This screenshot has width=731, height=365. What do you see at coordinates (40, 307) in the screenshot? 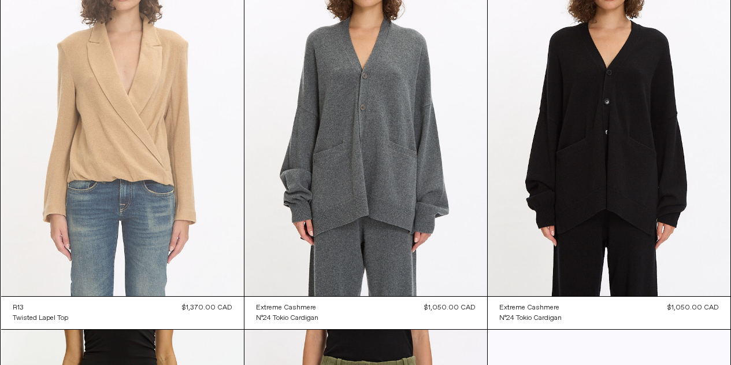
I see `a: R13` at bounding box center [40, 307].